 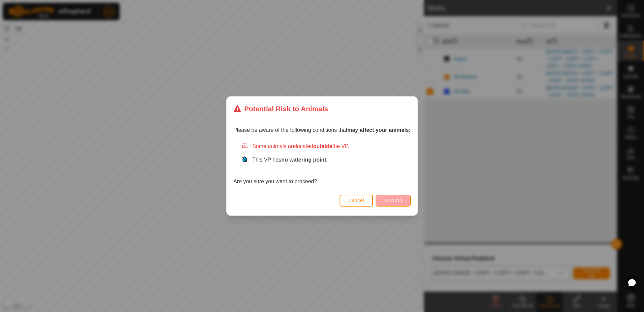 I want to click on span: Cancel, so click(x=356, y=201).